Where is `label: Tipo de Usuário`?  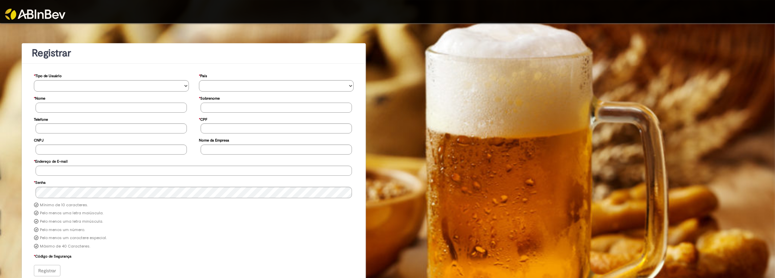 label: Tipo de Usuário is located at coordinates (48, 75).